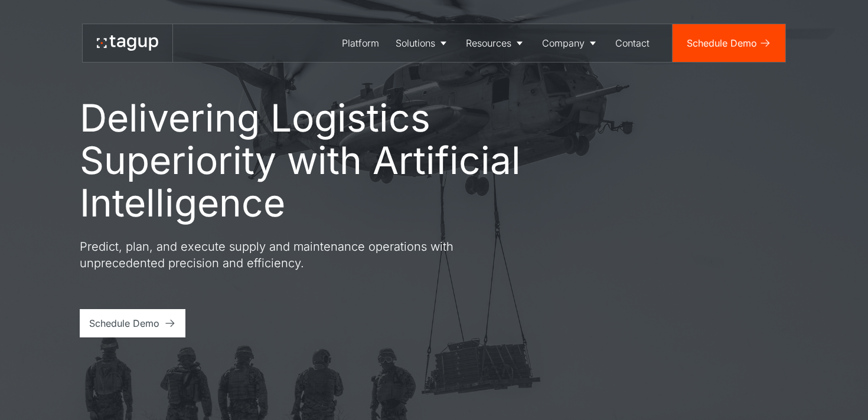 The height and width of the screenshot is (420, 868). I want to click on a: Contact, so click(633, 43).